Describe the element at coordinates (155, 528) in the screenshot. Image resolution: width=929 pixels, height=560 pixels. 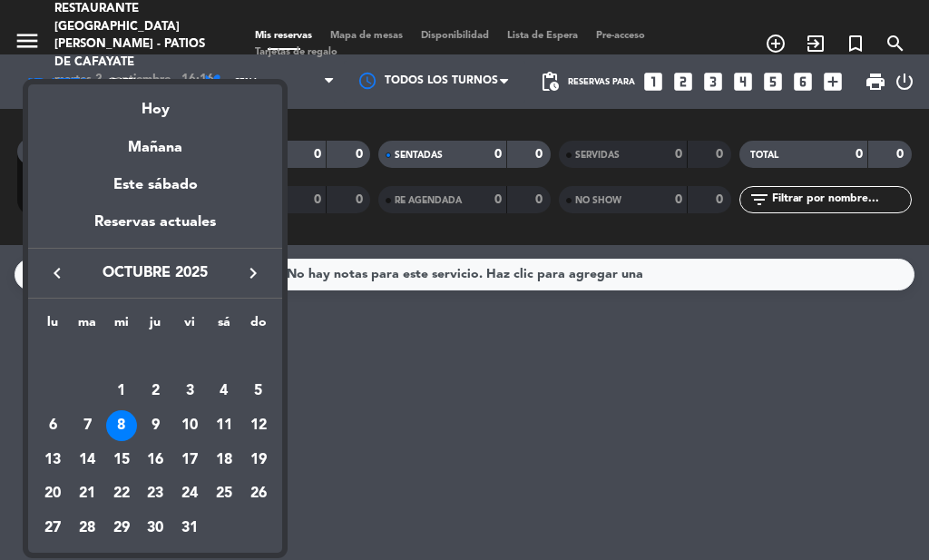
I see `div: 30` at that location.